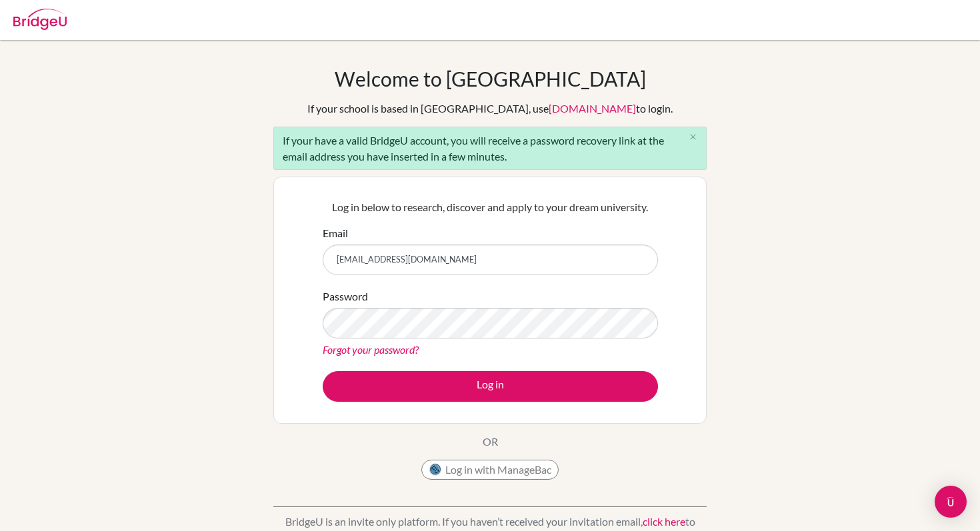  I want to click on a: Forgot your password?, so click(370, 349).